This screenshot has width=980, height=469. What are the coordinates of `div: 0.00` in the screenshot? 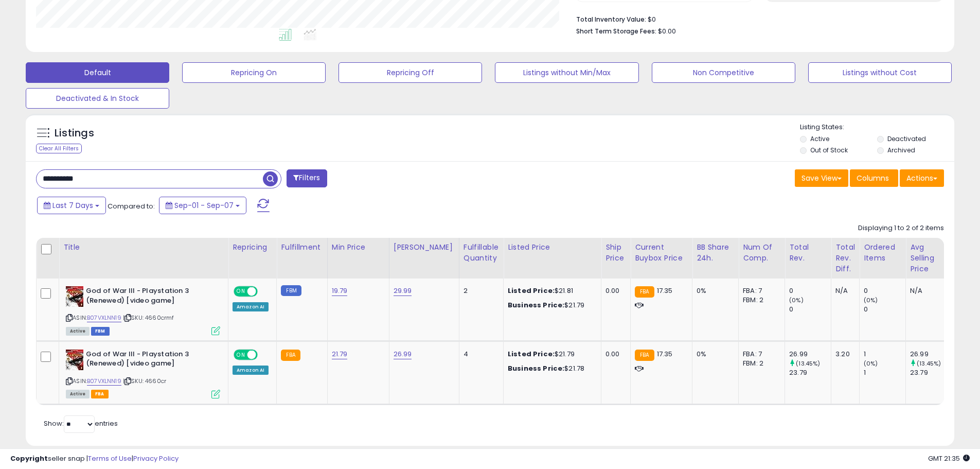 It's located at (614, 354).